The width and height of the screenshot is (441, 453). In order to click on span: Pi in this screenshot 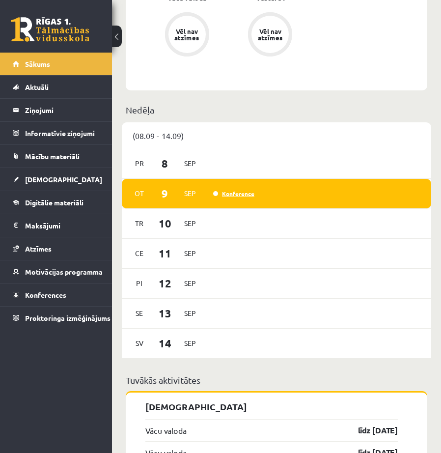, I will do `click(139, 283)`.